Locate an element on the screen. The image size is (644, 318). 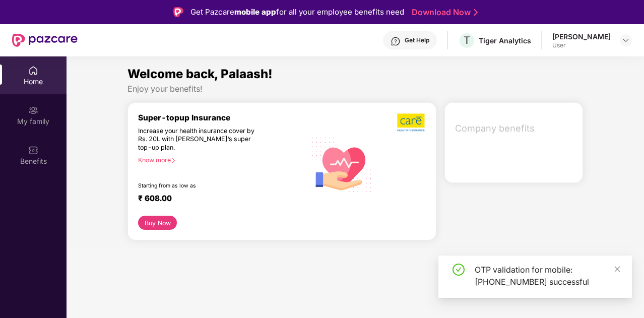
img: svg+xml;base64,PHN2ZyBpZD0iSGVscC0zMngzMiIgeG1sbnM9Imh0dHA6Ly93d3cudzMub3JnLzIwMDAvc3ZnIiB3aWR0aD... is located at coordinates (395, 41).